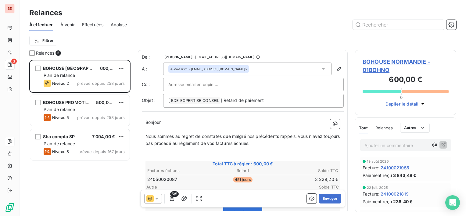 The width and height of the screenshot is (466, 216). Describe the element at coordinates (395, 194) in the screenshot. I see `span: 24100021819` at that location.